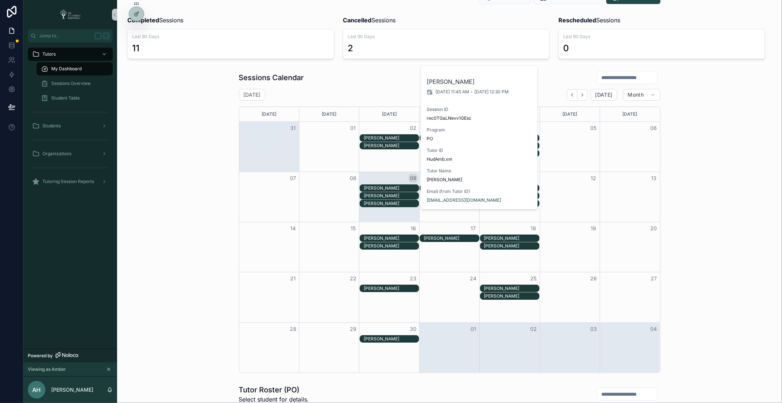 The width and height of the screenshot is (782, 403). Describe the element at coordinates (57, 154) in the screenshot. I see `span: Organizations` at that location.